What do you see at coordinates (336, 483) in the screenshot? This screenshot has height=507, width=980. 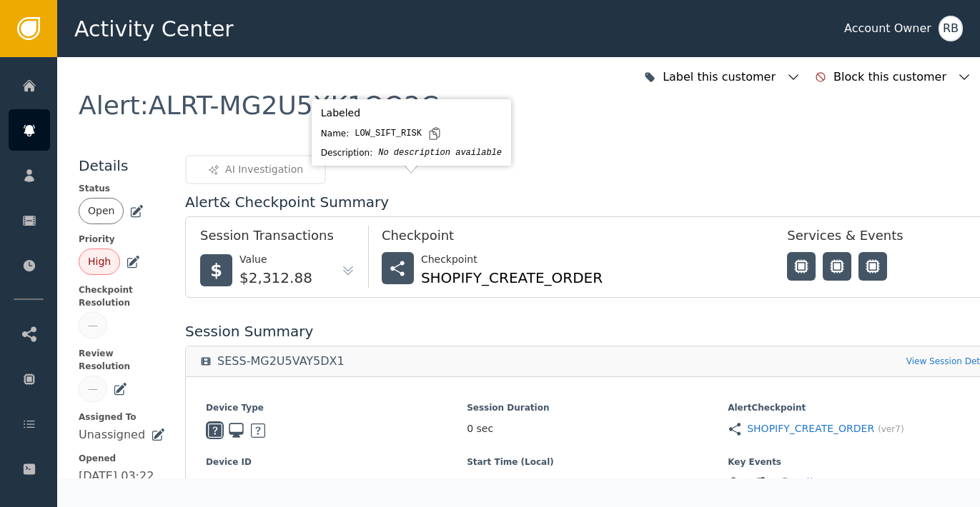 I see `span: DID-MG2U5VAL00CG` at bounding box center [336, 483].